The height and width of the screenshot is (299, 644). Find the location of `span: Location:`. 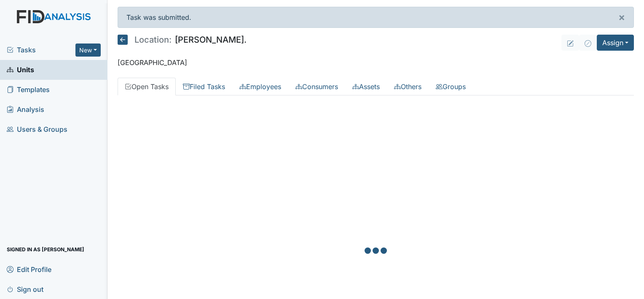

span: Location: is located at coordinates (153, 39).